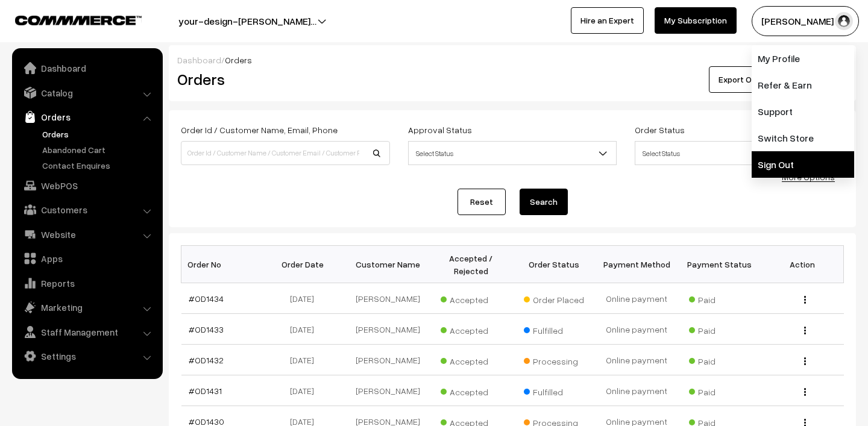 The height and width of the screenshot is (426, 868). Describe the element at coordinates (223, 264) in the screenshot. I see `th: Order No` at that location.